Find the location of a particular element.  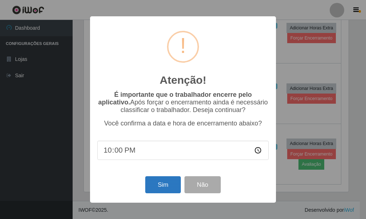

button: Não is located at coordinates (202, 185).